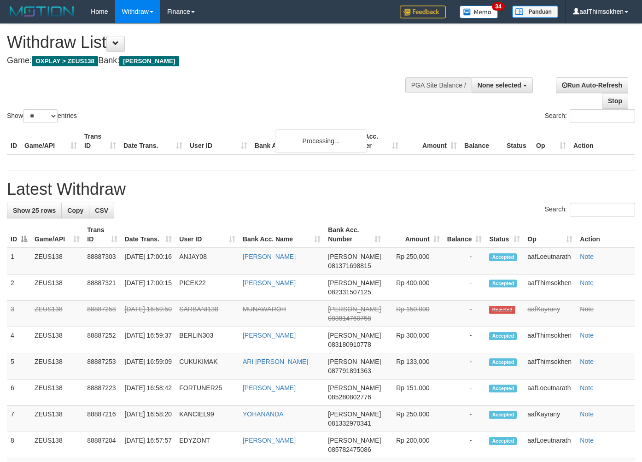 This screenshot has height=462, width=642. Describe the element at coordinates (19, 287) in the screenshot. I see `td: 2` at that location.